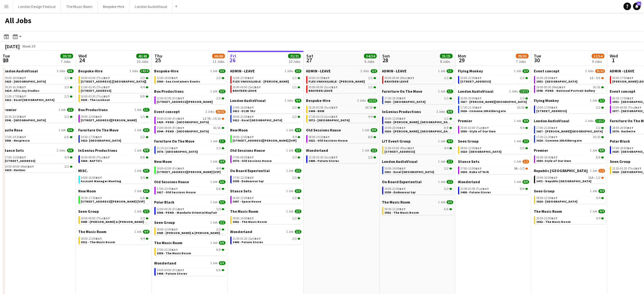 The width and height of the screenshot is (644, 294). I want to click on a: Old Sessions House1 Job8/8, so click(342, 130).